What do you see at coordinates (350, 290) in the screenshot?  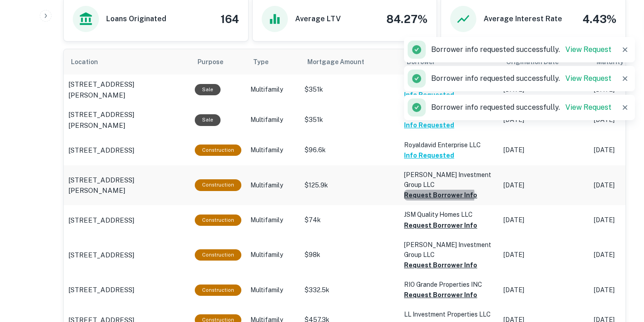 I see `p: $332.5k` at bounding box center [350, 290].